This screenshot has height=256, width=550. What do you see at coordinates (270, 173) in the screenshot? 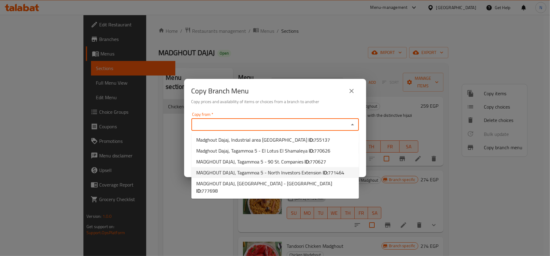
I see `span: MADGHOUT DAJAJ, Tagammoa 5 - North Investors Extension` at bounding box center [270, 173].